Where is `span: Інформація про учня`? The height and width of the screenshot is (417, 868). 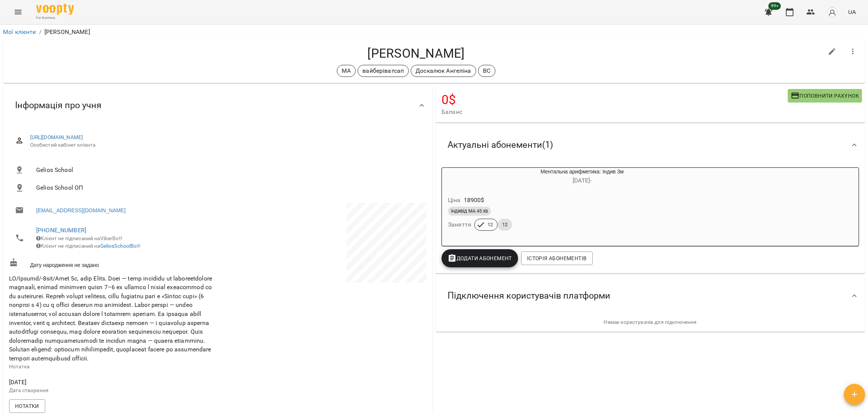 span: Інформація про учня is located at coordinates (58, 105).